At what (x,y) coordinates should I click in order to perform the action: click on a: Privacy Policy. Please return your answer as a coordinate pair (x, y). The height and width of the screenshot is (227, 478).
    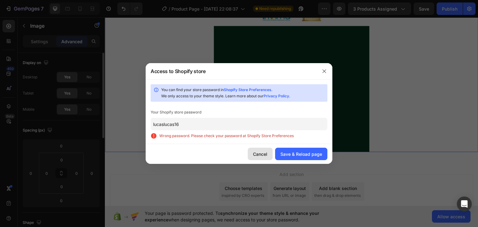
    Looking at the image, I should click on (276, 96).